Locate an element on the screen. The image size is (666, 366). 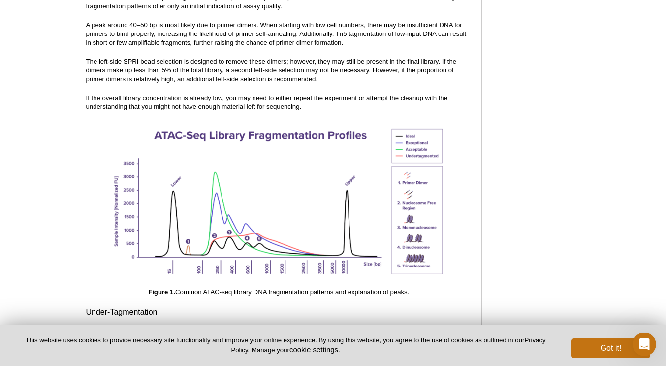
p: If the overall library concentration is already low, you may need to either repeat the experiment... is located at coordinates (279, 102).